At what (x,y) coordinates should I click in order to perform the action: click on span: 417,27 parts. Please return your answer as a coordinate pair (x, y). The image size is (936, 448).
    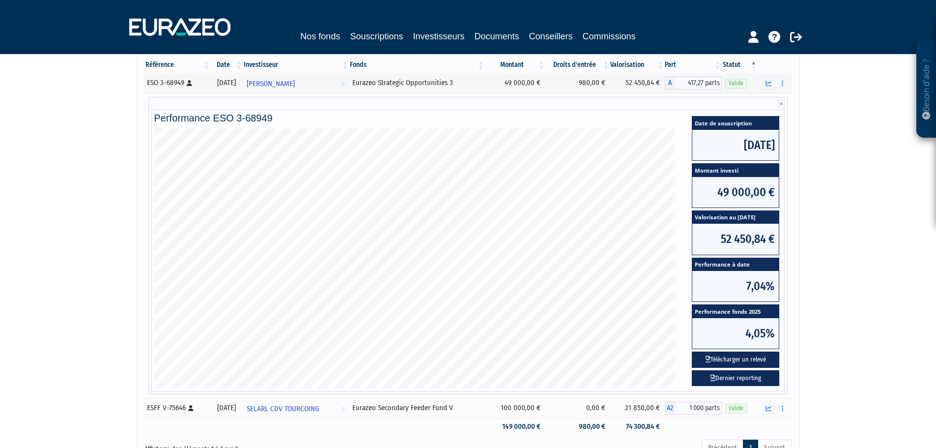
    Looking at the image, I should click on (698, 83).